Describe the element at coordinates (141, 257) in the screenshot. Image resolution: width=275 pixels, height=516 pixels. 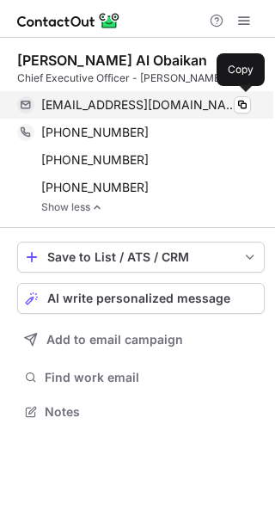
I see `button: save-profile-one-click` at that location.